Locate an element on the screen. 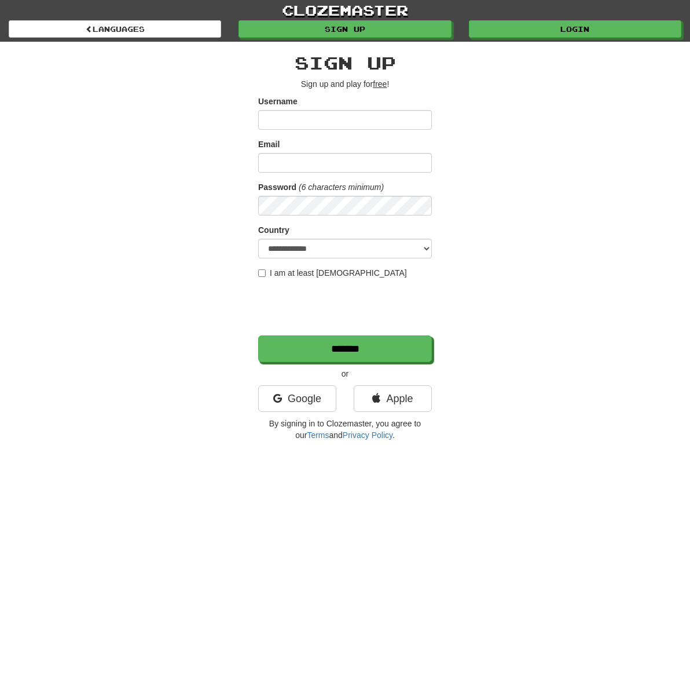 Image resolution: width=690 pixels, height=675 pixels. a: Login is located at coordinates (575, 29).